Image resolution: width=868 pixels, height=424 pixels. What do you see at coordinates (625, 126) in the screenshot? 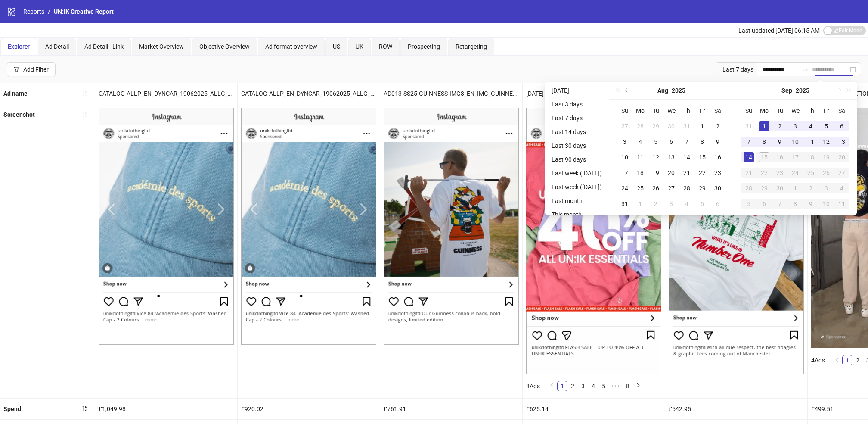
I see `div: 27` at bounding box center [625, 126].